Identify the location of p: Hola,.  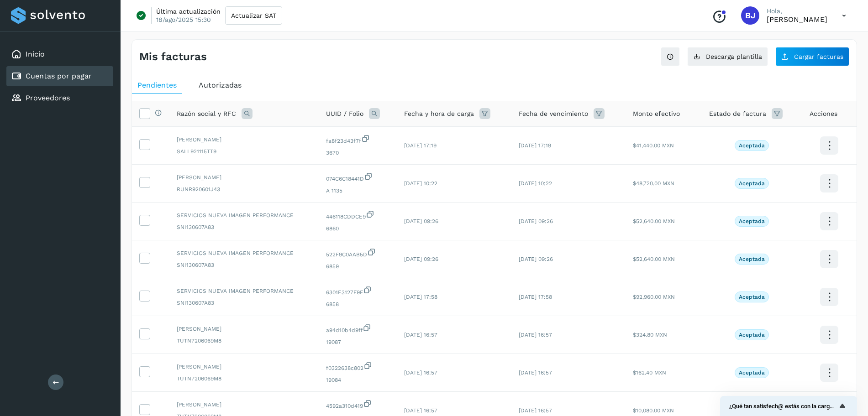
(797, 11).